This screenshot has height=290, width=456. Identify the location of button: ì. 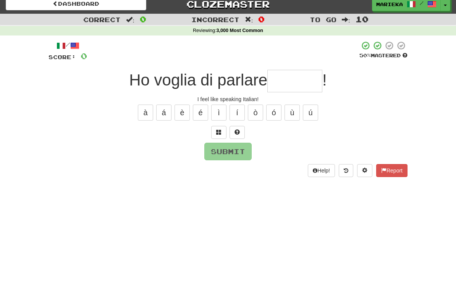
(219, 113).